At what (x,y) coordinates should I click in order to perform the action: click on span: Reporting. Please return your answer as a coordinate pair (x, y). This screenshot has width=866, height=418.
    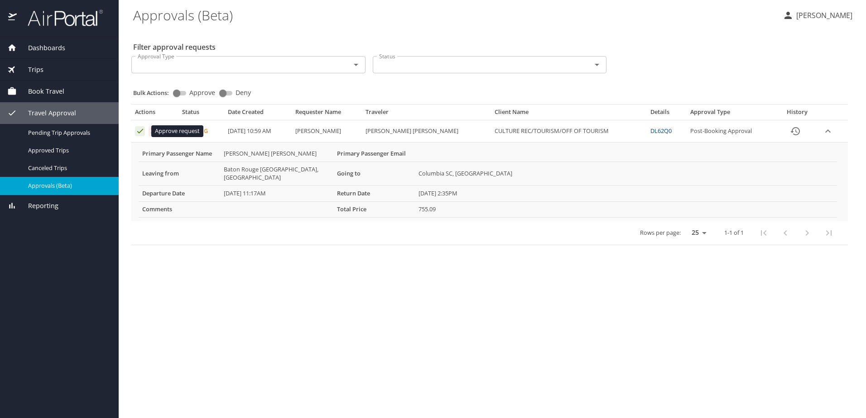
    Looking at the image, I should click on (38, 206).